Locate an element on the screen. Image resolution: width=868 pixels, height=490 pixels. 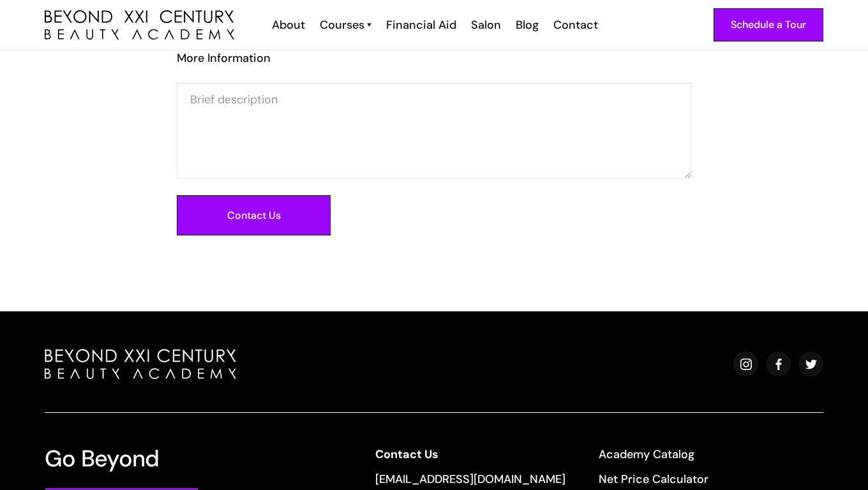
div: About is located at coordinates (288, 25).